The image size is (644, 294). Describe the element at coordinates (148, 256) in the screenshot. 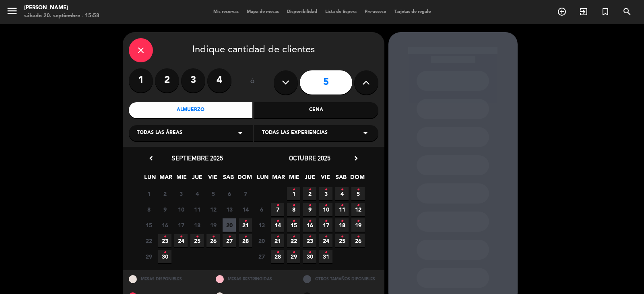

I see `span: 29` at that location.